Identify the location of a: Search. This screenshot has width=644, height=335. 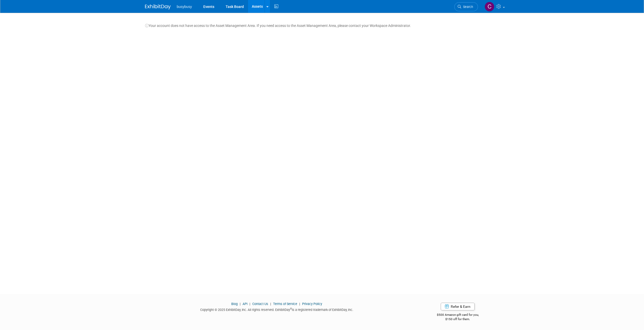
(466, 7).